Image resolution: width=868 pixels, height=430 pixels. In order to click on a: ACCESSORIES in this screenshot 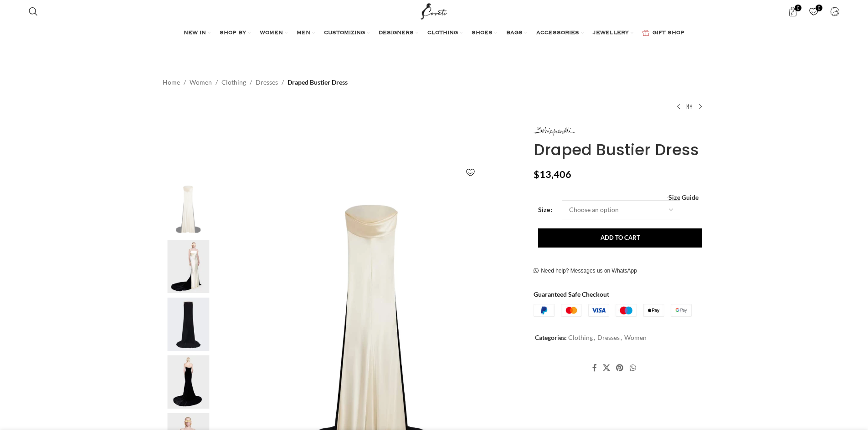, I will do `click(560, 33)`.